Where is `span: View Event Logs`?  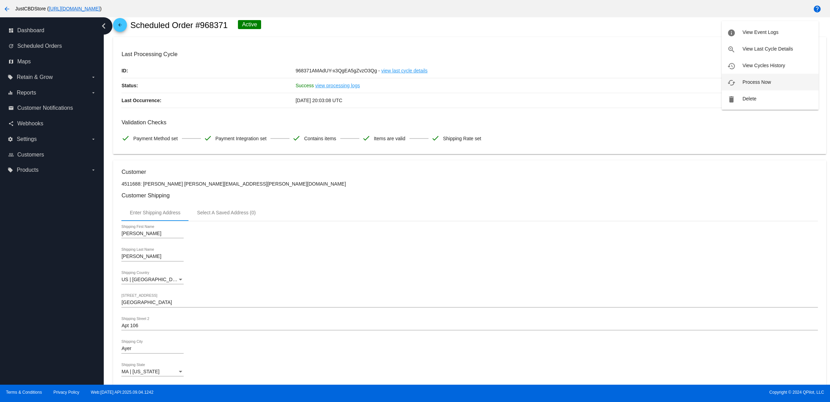
span: View Event Logs is located at coordinates (761, 32).